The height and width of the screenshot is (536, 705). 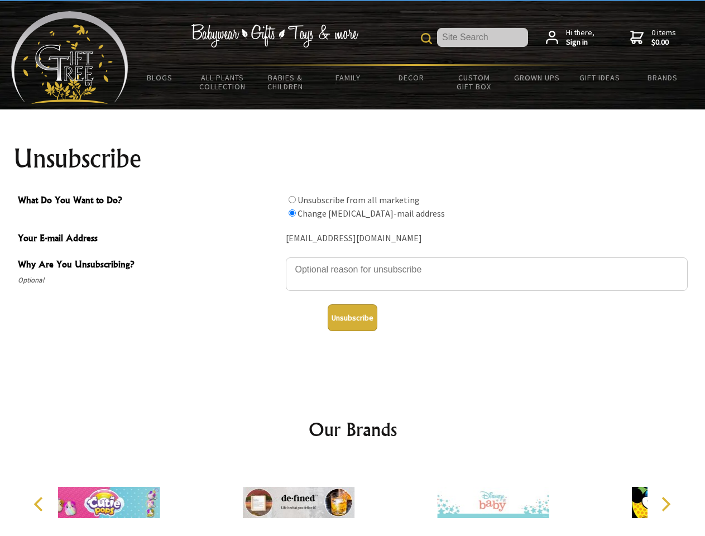 I want to click on a: BLOGS, so click(x=160, y=78).